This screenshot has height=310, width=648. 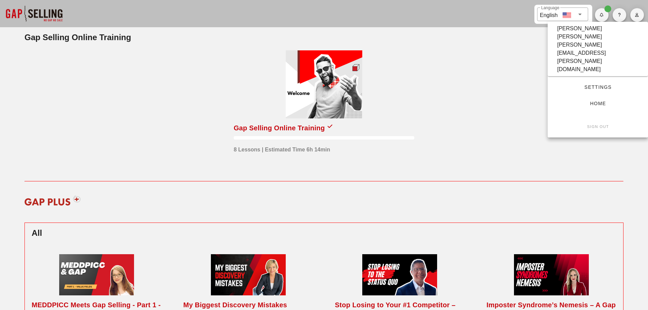 What do you see at coordinates (324, 37) in the screenshot?
I see `h2: Gap Selling Online Training` at bounding box center [324, 37].